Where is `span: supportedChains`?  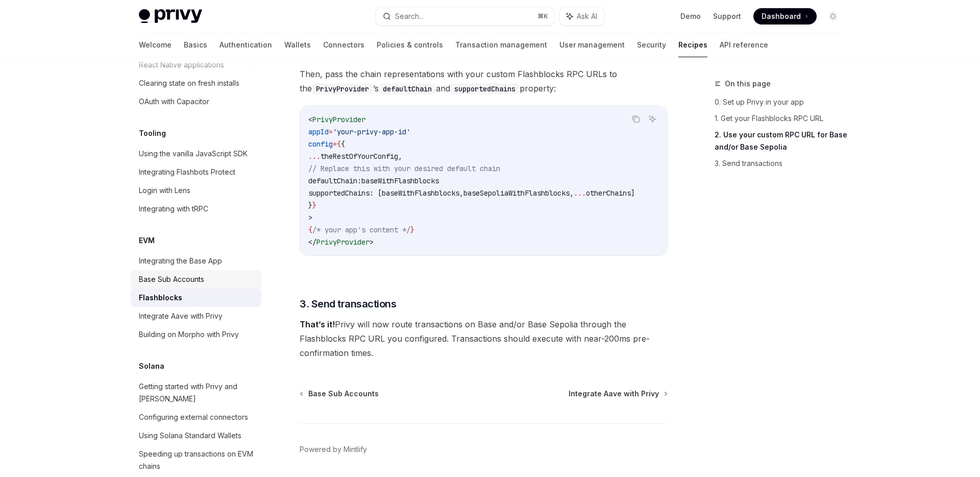 span: supportedChains is located at coordinates (339, 193).